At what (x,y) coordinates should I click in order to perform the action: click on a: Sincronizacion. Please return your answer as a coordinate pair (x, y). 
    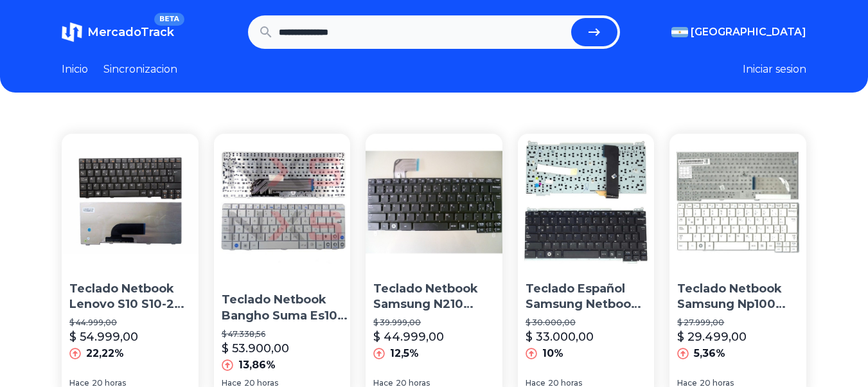
    Looking at the image, I should click on (140, 70).